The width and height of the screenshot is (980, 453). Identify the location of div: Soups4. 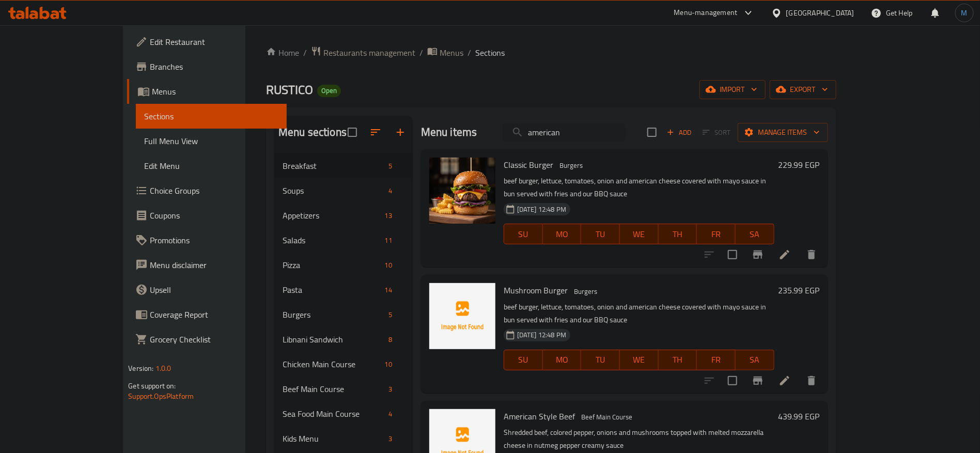
(344, 190).